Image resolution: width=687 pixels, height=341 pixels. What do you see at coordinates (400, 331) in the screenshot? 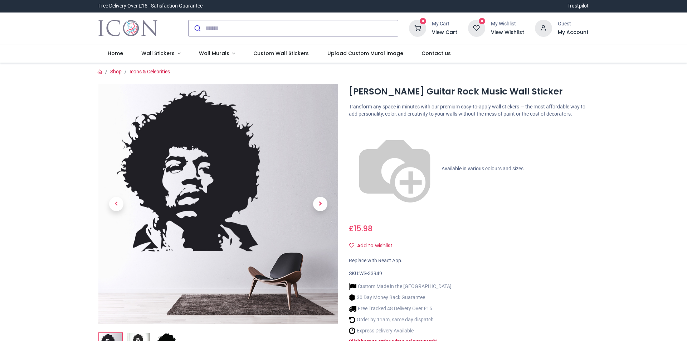
I see `li: Express Delivery Available` at bounding box center [400, 331].